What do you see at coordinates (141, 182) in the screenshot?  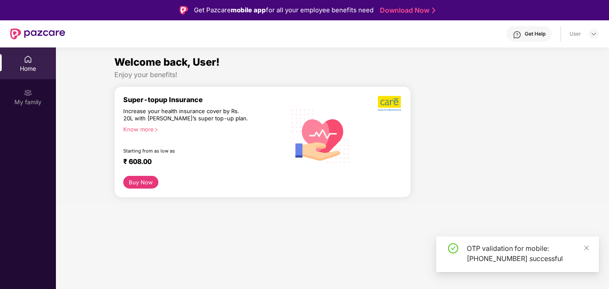 I see `button: Buy Now` at bounding box center [141, 182].